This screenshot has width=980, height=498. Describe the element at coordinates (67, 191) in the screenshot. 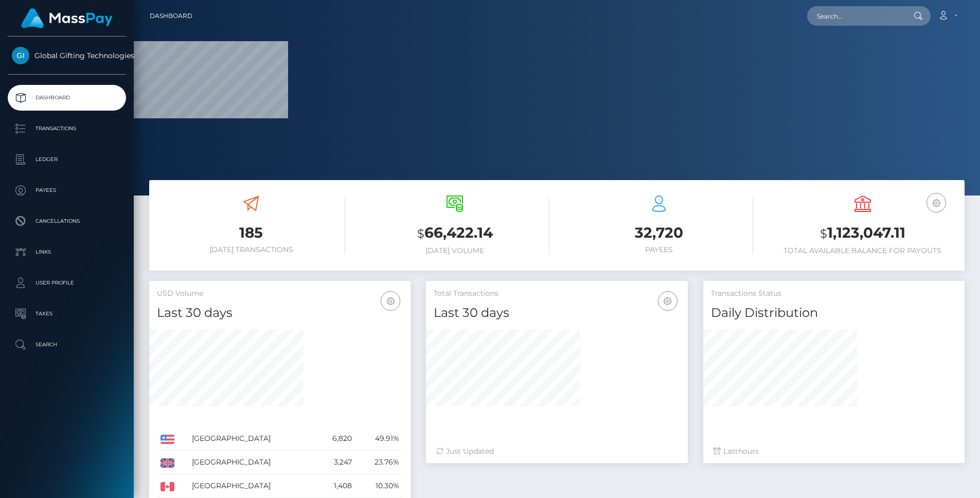

I see `a: Payees` at that location.